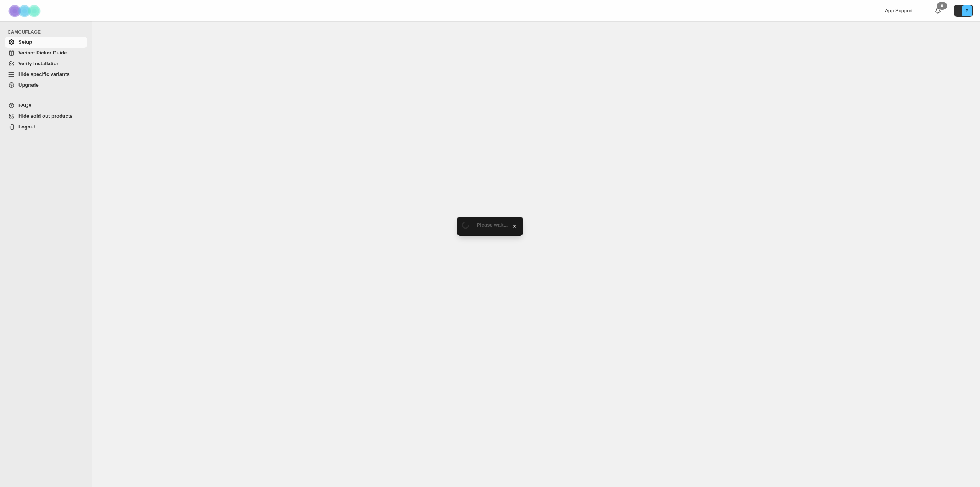  I want to click on span: Please wait..., so click(492, 224).